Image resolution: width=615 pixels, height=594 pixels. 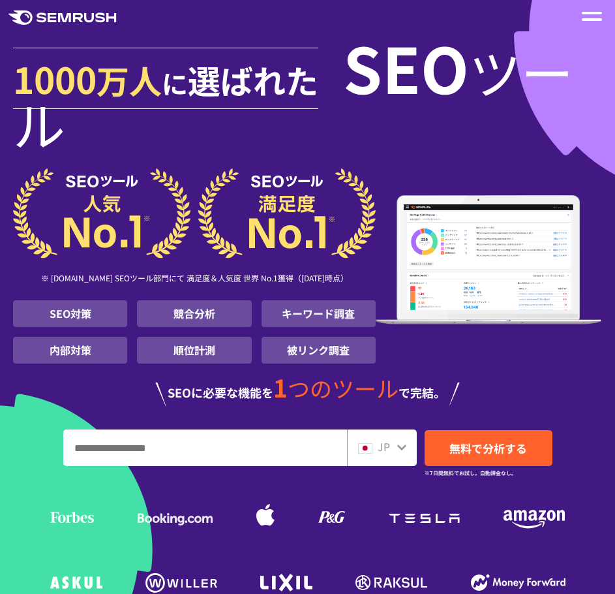 What do you see at coordinates (129, 80) in the screenshot?
I see `span: 万人` at bounding box center [129, 80].